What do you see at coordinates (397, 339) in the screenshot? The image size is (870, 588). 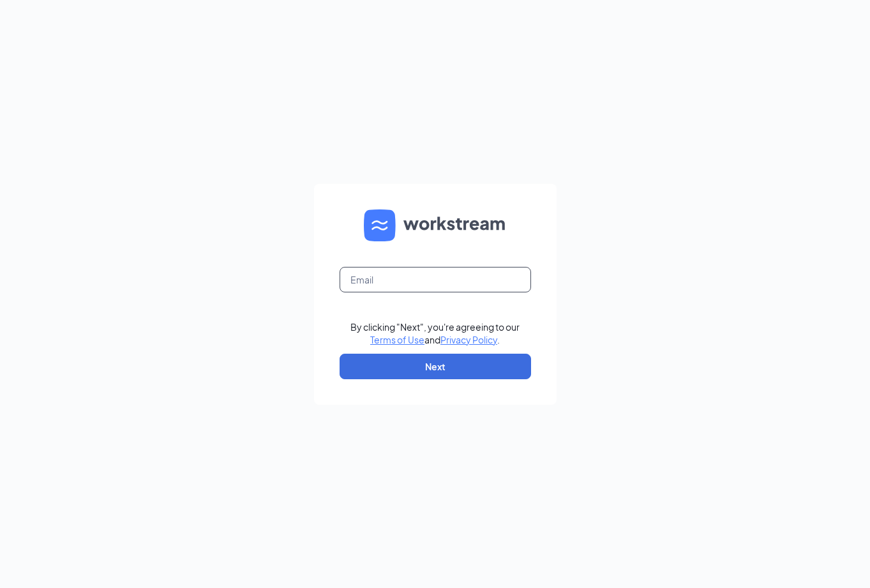 I see `a: Terms of Use` at bounding box center [397, 339].